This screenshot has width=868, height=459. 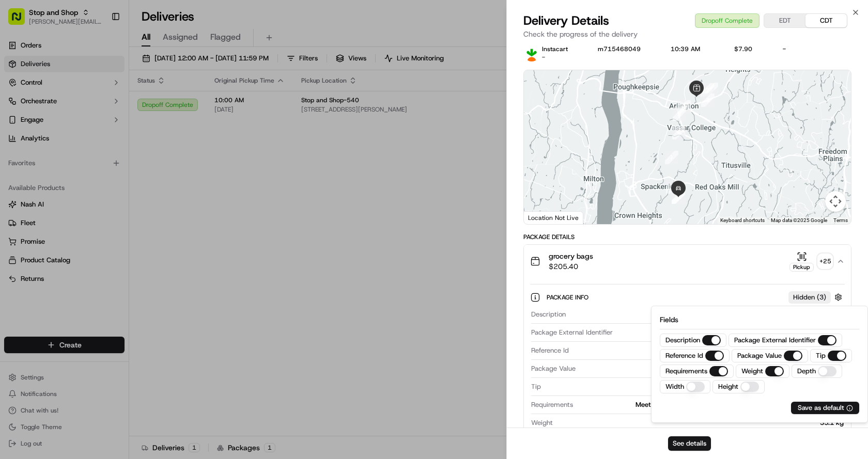 I want to click on span: Package Info, so click(x=568, y=297).